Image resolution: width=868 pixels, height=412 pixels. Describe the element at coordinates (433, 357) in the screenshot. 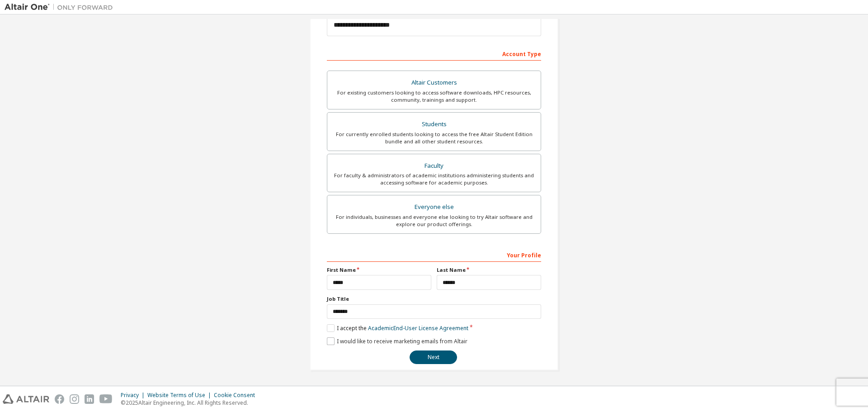

I see `button: Next` at that location.